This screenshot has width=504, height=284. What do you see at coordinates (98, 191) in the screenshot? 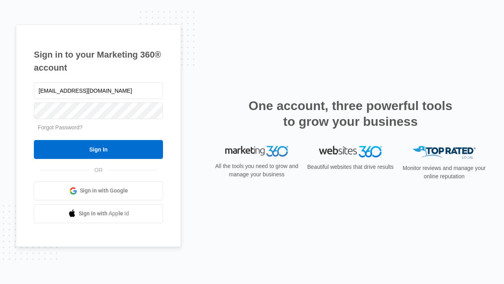
I see `a: Sign in with Google` at bounding box center [98, 191].